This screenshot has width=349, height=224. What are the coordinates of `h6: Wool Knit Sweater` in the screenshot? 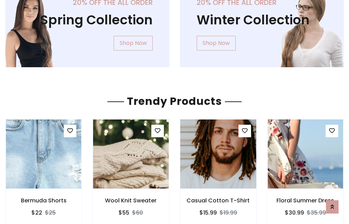 It's located at (131, 201).